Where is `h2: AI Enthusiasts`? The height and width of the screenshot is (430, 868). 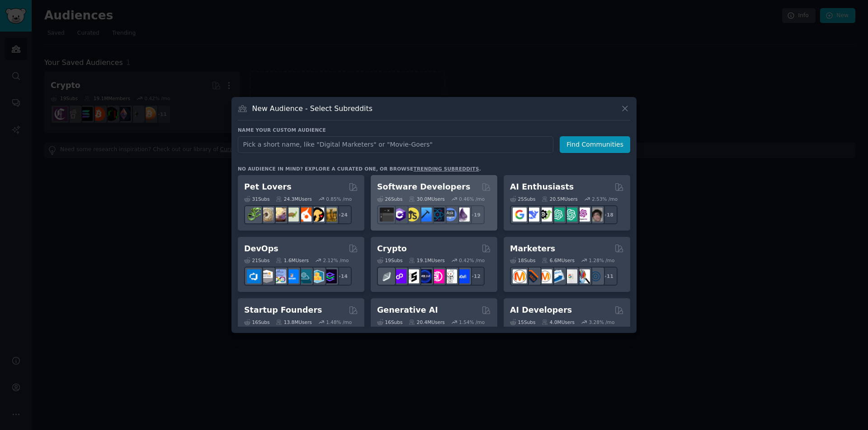 h2: AI Enthusiasts is located at coordinates (541, 187).